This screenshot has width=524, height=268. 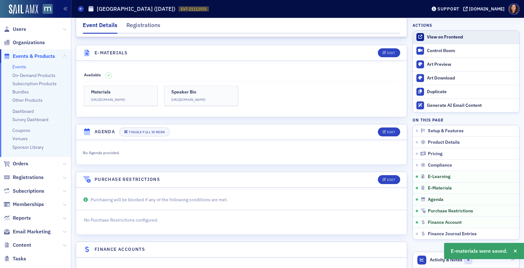 What do you see at coordinates (17, 245) in the screenshot?
I see `a: Content` at bounding box center [17, 245].